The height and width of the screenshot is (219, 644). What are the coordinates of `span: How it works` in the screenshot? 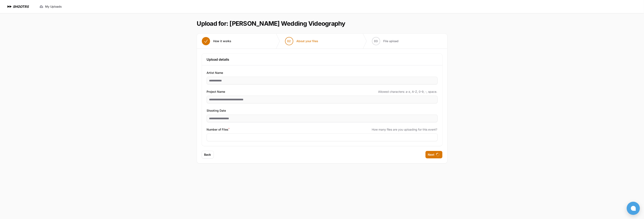 It's located at (223, 41).